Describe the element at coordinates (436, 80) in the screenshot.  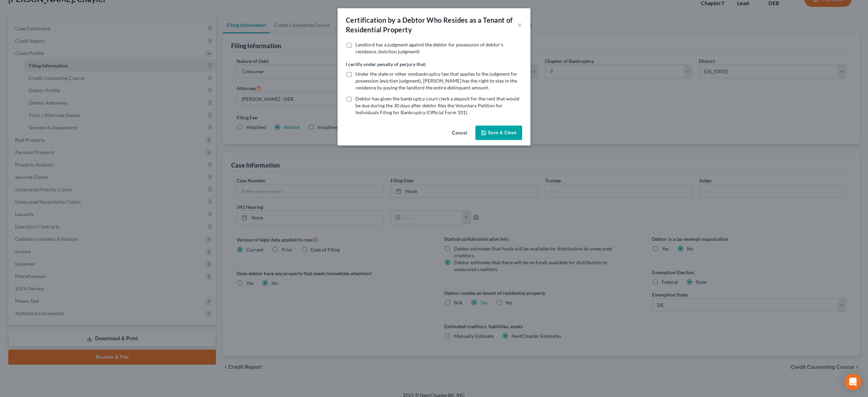
I see `span: Under the state or other nonbankruptcy law that applies to the judgment for possession (eviction ...` at that location.